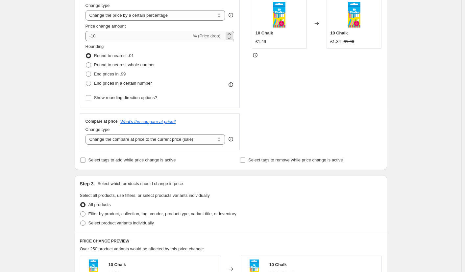 Image resolution: width=465 pixels, height=272 pixels. Describe the element at coordinates (100, 205) in the screenshot. I see `span: All products` at that location.